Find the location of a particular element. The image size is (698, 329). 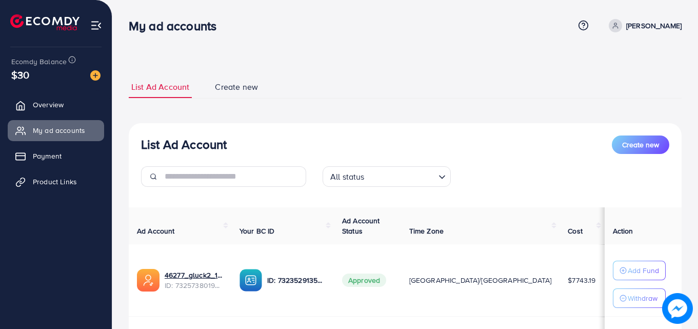

img: ic-ads-acc.e4c84228.svg is located at coordinates (148, 280).